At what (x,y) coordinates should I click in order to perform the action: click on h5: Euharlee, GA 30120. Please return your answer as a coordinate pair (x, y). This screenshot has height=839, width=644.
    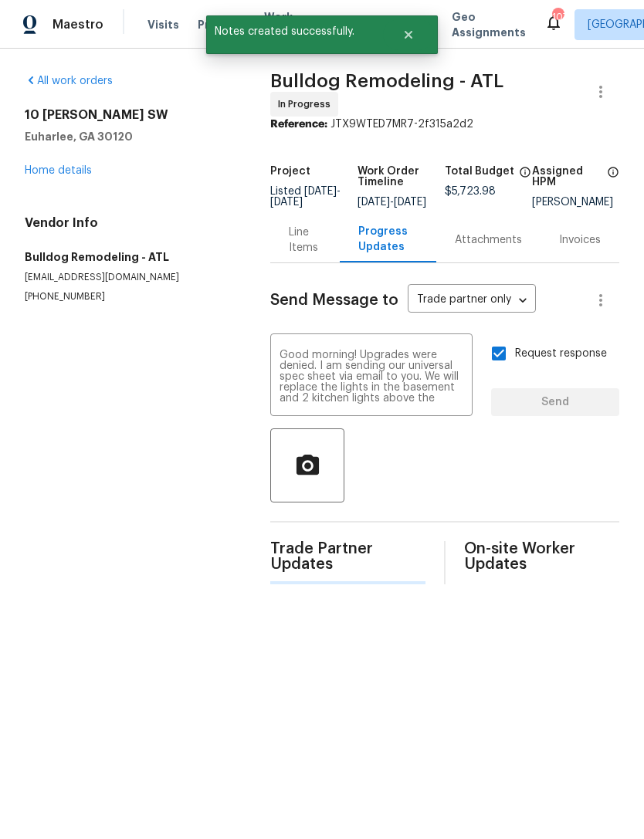
    Looking at the image, I should click on (129, 136).